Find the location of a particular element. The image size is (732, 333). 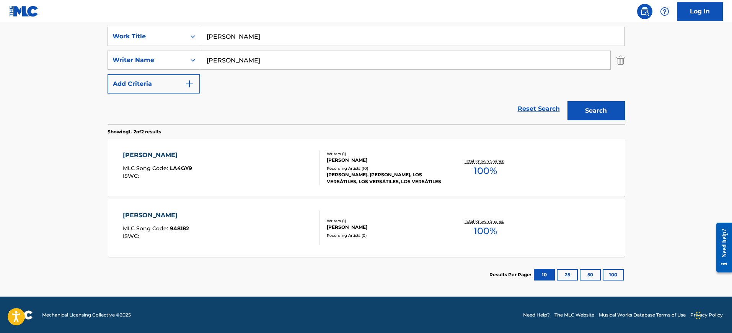

div: Work Title is located at coordinates (147, 36).